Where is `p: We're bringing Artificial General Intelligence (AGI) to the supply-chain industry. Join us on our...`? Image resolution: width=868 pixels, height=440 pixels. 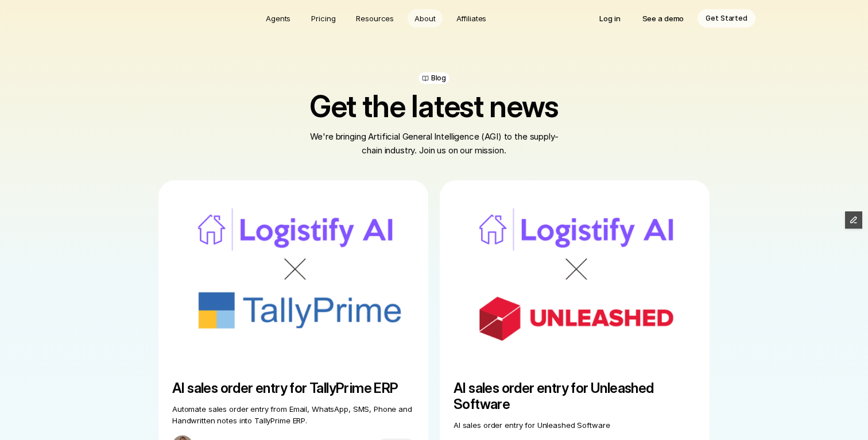
p: We're bringing Artificial General Intelligence (AGI) to the supply-chain industry. Join us on our... is located at coordinates (434, 143).